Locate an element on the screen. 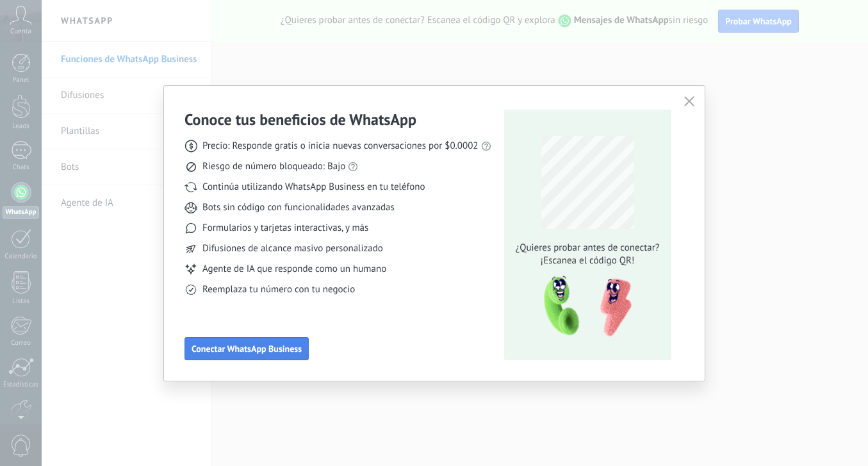 Image resolution: width=868 pixels, height=466 pixels. span: Agente de IA que responde como un humano is located at coordinates (294, 269).